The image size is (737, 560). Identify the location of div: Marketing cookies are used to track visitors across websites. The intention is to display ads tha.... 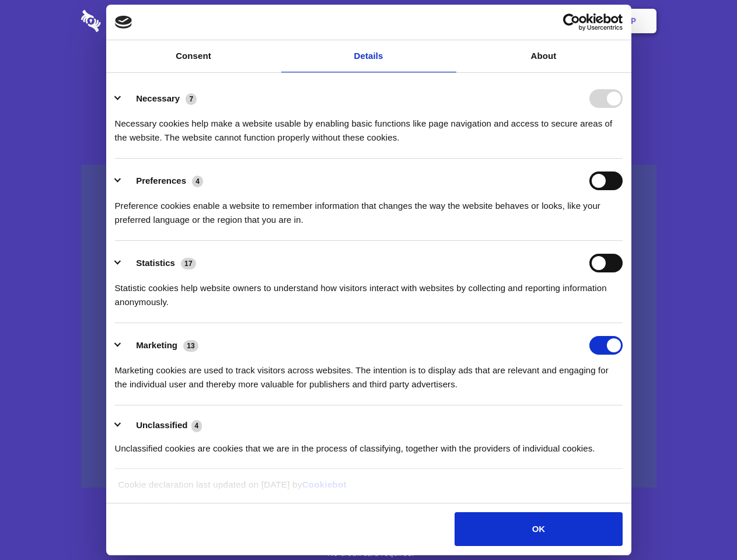
(368, 373).